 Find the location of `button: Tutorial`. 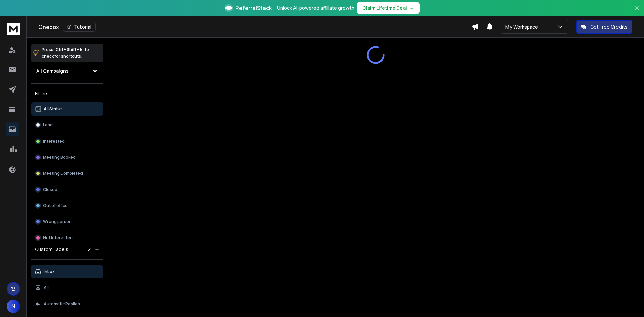

button: Tutorial is located at coordinates (79, 27).